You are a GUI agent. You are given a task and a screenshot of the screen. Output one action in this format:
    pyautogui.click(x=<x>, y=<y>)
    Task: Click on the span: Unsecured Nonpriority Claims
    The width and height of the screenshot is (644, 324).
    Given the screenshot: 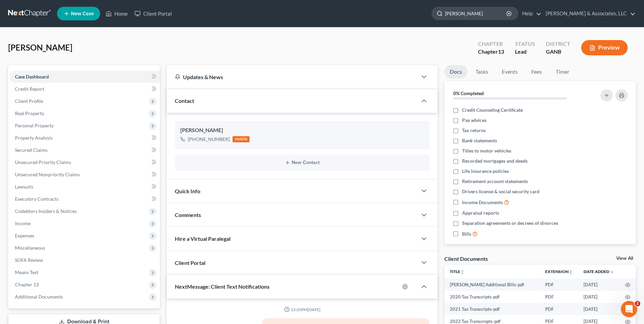 What is the action you would take?
    pyautogui.click(x=47, y=174)
    